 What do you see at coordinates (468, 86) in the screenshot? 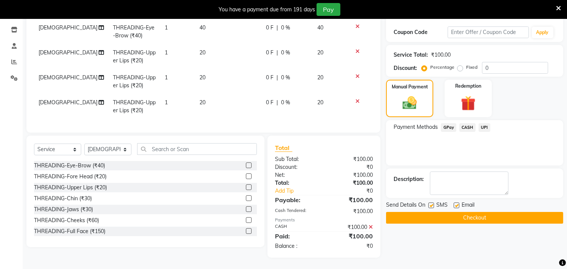
I see `label: Redemption` at bounding box center [468, 86].